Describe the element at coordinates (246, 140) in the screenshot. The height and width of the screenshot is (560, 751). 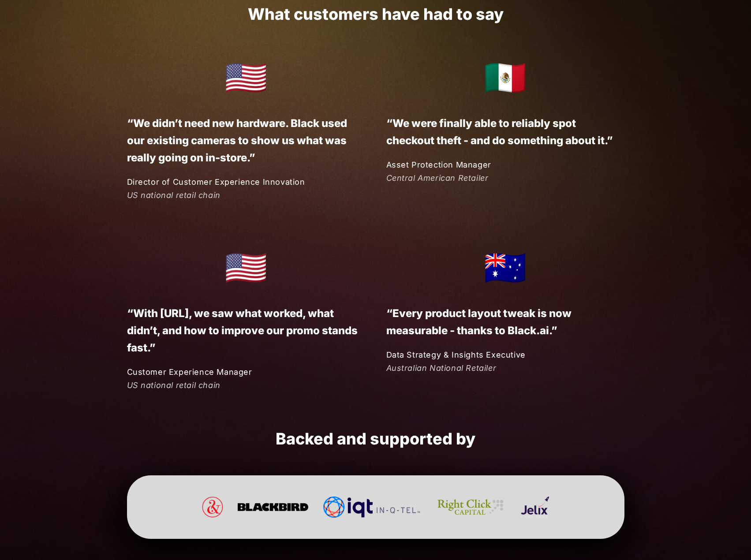
I see `p: “We didn’t need new hardware. Black used our existing cameras to show us what was really going on...` at that location.